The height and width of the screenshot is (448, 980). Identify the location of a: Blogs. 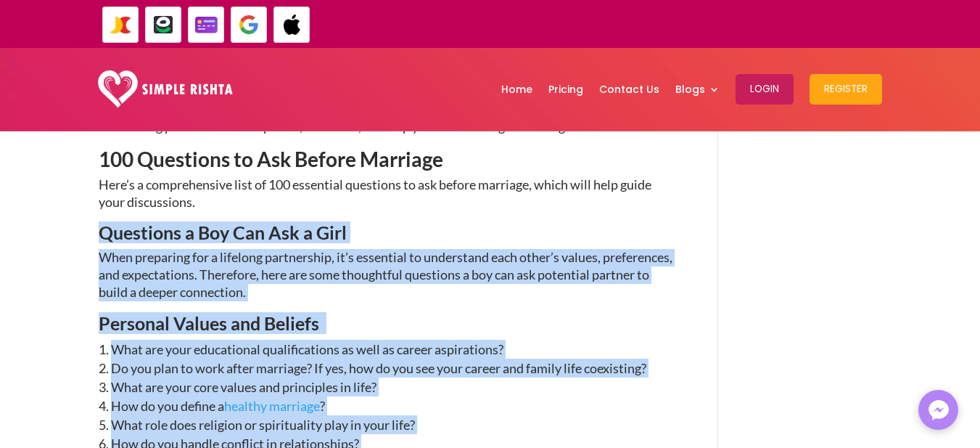
(697, 90).